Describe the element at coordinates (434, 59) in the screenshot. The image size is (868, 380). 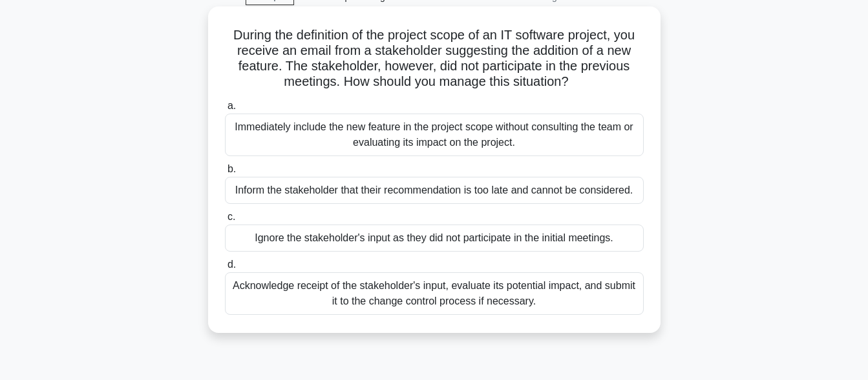
I see `h5: During the definition of the project scope of an IT software project, you receive an email from a...` at that location.